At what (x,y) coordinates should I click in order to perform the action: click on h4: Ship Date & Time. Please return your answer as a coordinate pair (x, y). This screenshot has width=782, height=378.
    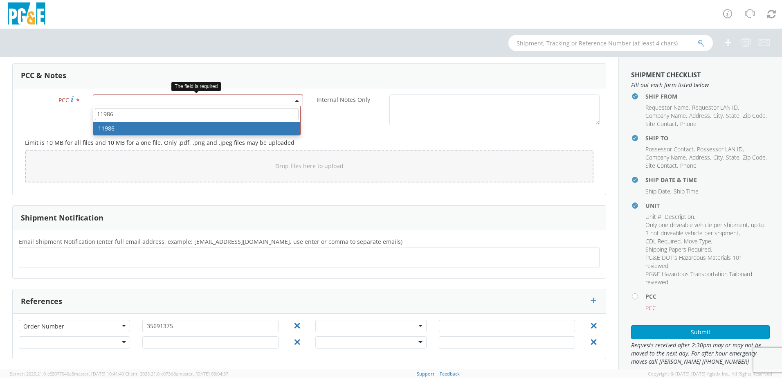
    Looking at the image, I should click on (708, 180).